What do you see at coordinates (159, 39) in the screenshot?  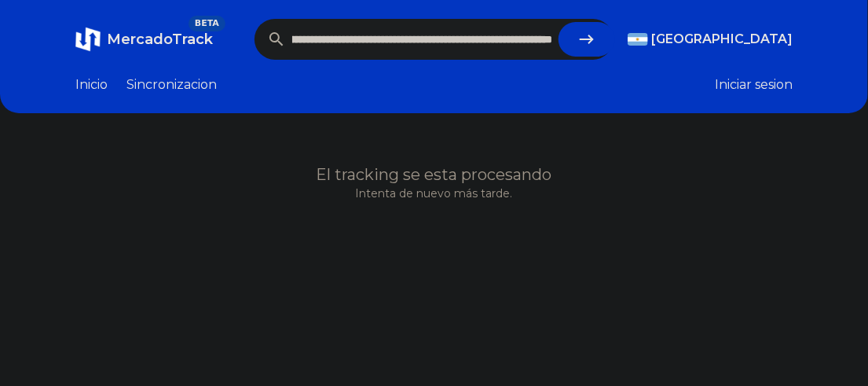 I see `span: MercadoTrack` at bounding box center [159, 39].